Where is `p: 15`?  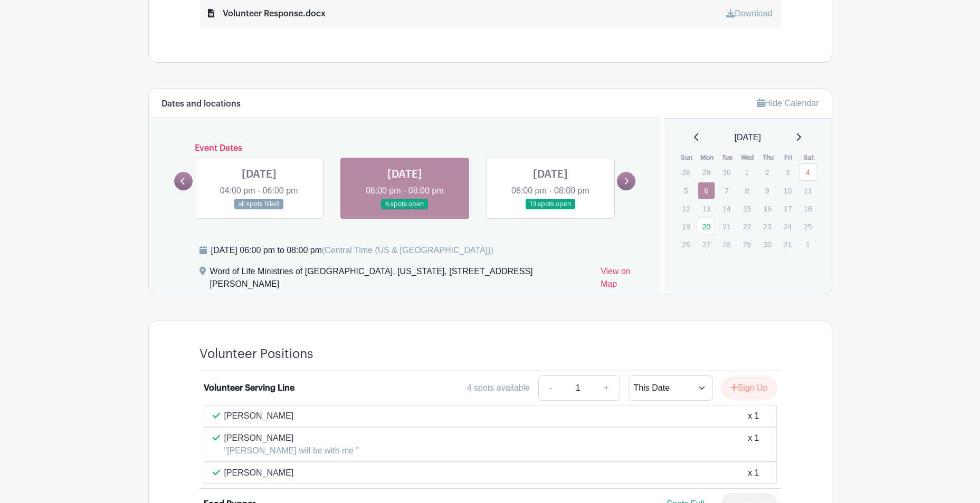
p: 15 is located at coordinates (747, 208).